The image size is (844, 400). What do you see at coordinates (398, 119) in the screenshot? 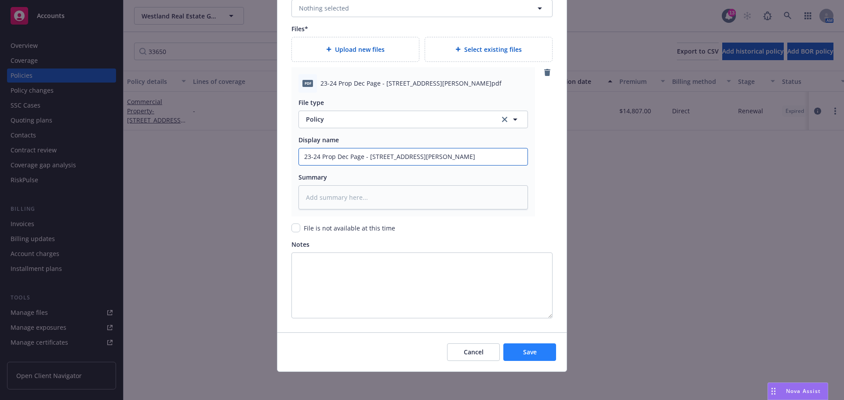
I see `span: Policy` at bounding box center [398, 119].